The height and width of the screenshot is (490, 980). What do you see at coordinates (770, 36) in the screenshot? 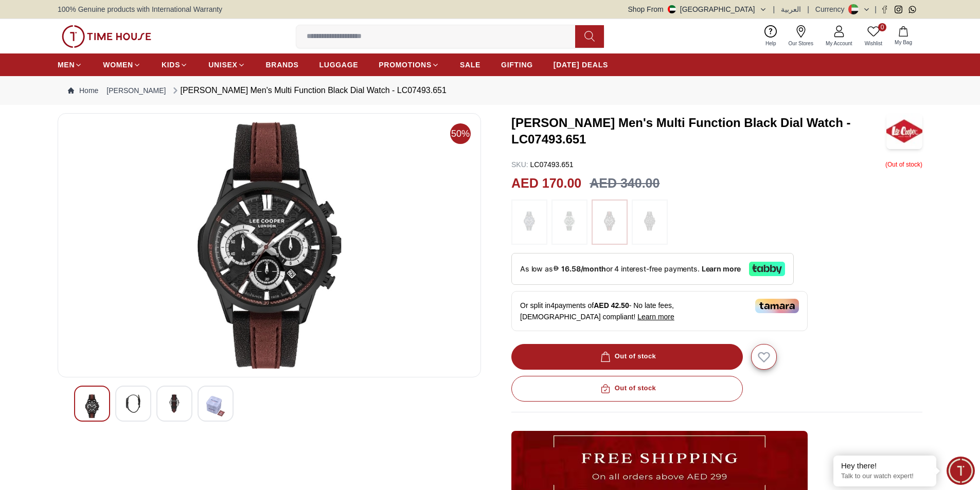
I see `a: Help` at bounding box center [770, 36].